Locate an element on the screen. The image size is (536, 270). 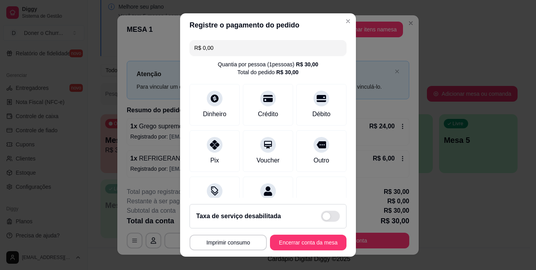
div: Quantia por pessoa ( 1 pessoas) is located at coordinates (268, 64).